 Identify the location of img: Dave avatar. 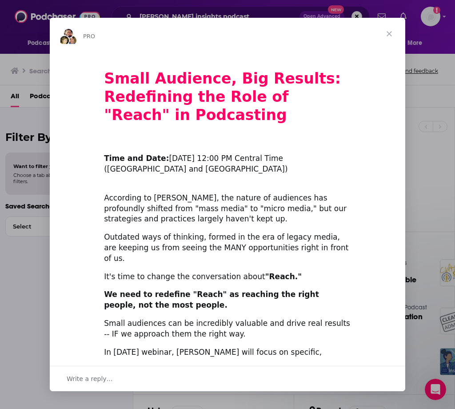
(72, 40).